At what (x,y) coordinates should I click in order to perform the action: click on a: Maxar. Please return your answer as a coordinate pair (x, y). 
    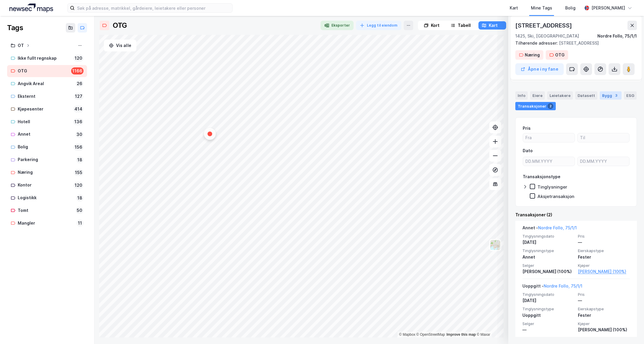
    Looking at the image, I should click on (484, 334).